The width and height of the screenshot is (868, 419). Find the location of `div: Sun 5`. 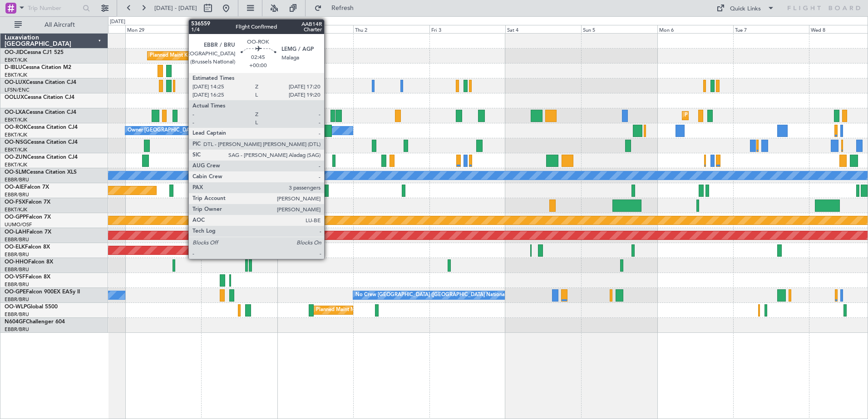

div: Sun 5 is located at coordinates (618, 29).